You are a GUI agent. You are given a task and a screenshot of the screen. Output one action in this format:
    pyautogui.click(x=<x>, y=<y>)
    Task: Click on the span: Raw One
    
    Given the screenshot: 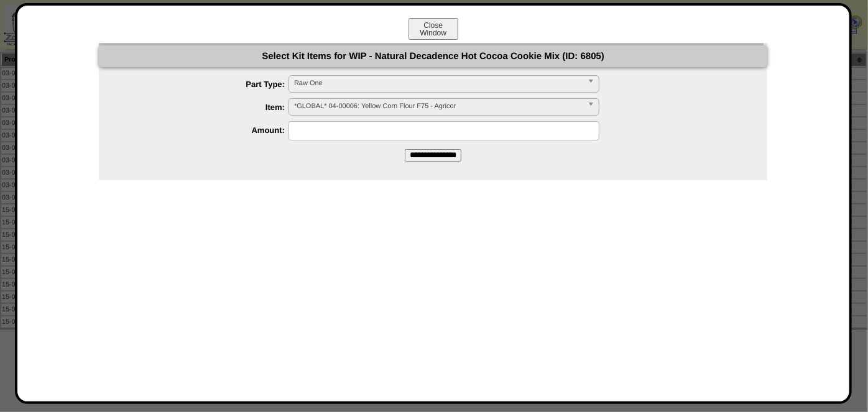 What is the action you would take?
    pyautogui.click(x=438, y=83)
    